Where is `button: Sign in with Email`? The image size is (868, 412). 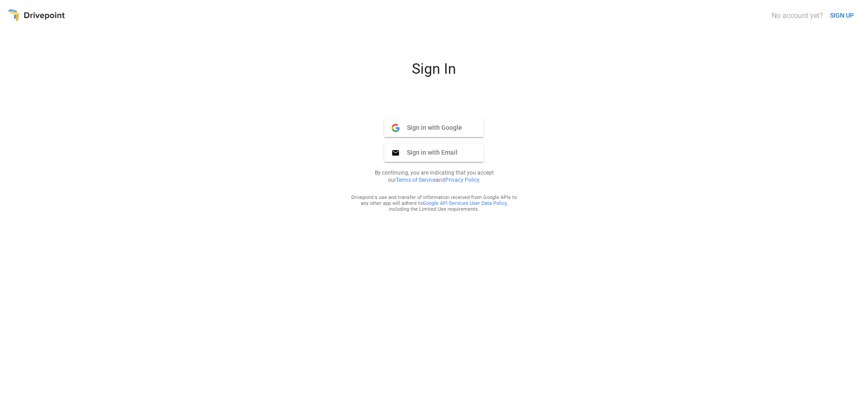
button: Sign in with Email is located at coordinates (434, 153).